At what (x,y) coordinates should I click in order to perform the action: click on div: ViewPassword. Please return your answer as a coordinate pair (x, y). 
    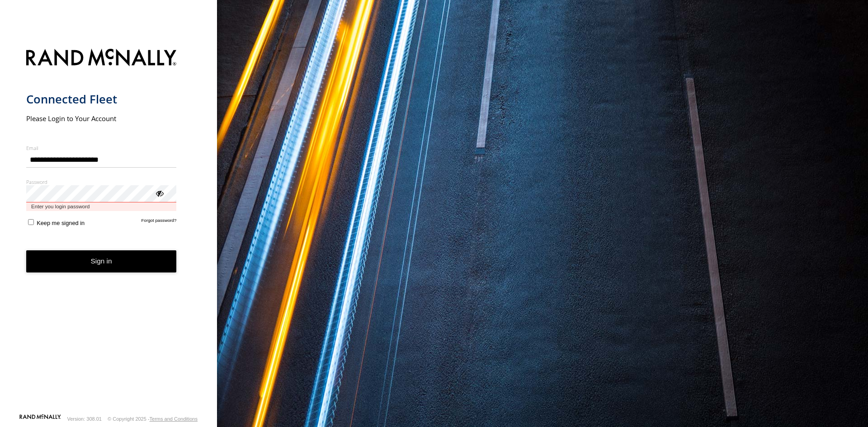
    Looking at the image, I should click on (159, 193).